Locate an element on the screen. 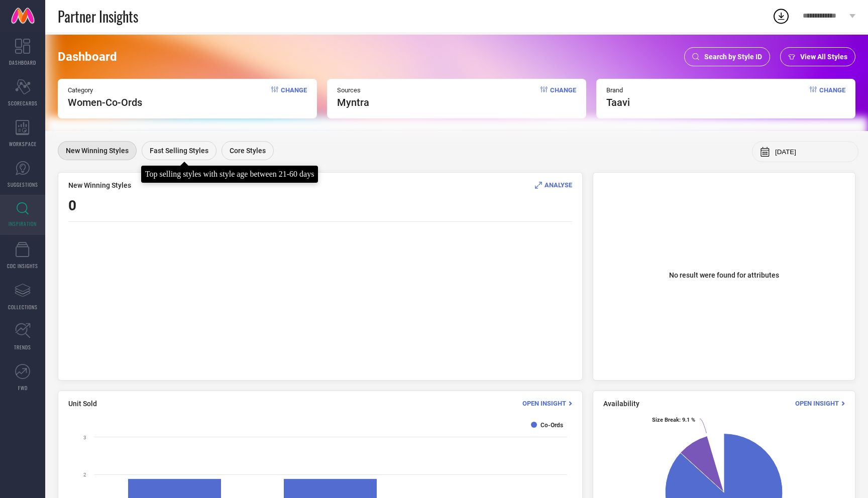  span: Availability is located at coordinates (621, 404).